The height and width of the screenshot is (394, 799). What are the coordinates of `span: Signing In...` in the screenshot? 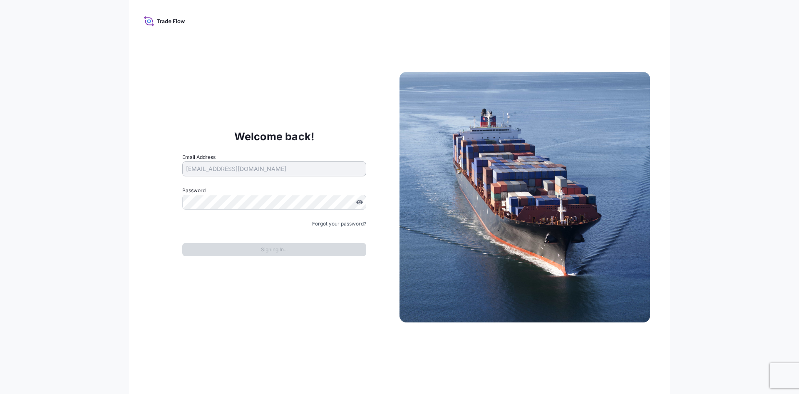 It's located at (274, 250).